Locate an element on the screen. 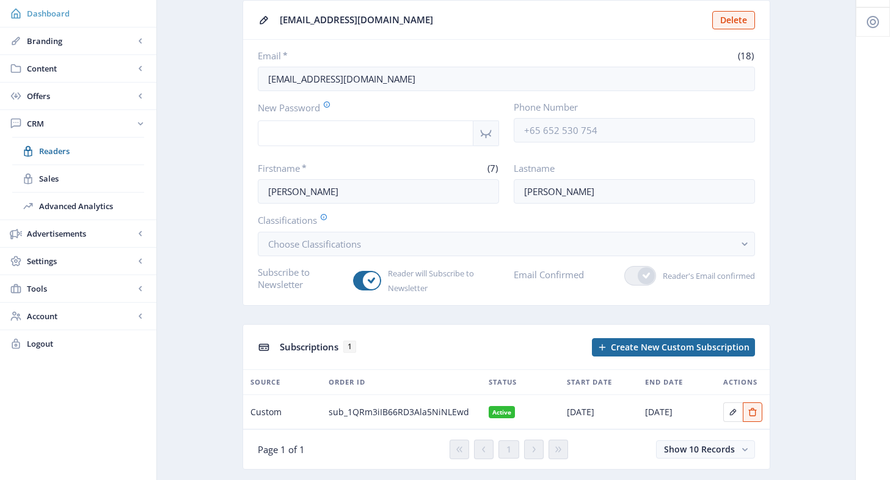  nb-badge: Active is located at coordinates (502, 412).